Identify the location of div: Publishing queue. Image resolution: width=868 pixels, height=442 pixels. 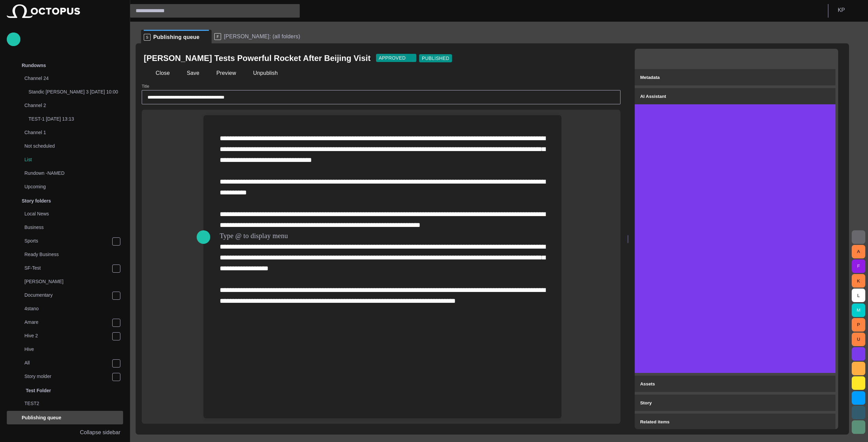
(65, 418).